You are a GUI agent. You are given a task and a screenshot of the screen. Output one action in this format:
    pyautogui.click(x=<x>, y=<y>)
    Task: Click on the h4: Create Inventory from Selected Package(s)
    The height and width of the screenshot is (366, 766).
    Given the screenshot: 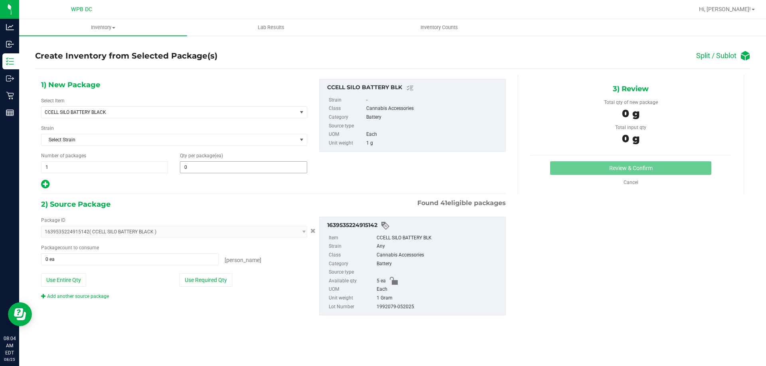 What is the action you would take?
    pyautogui.click(x=126, y=56)
    